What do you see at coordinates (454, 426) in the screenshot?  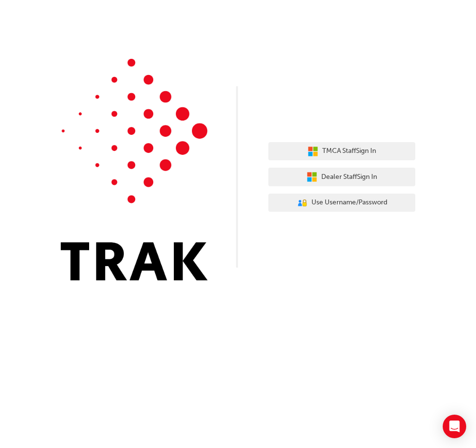 I see `div: Open Intercom Messenger` at bounding box center [454, 426].